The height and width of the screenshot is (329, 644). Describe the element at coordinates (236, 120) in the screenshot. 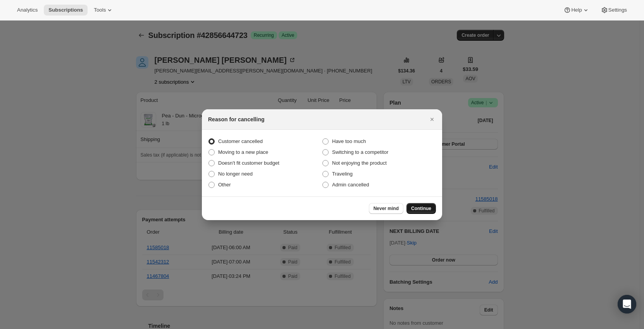

I see `h2: Reason for cancelling` at that location.